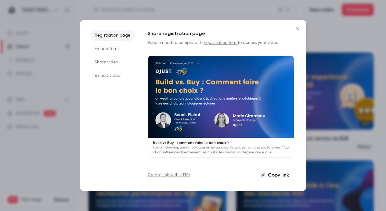  I want to click on p: People need to complete the to access your video, so click(221, 43).